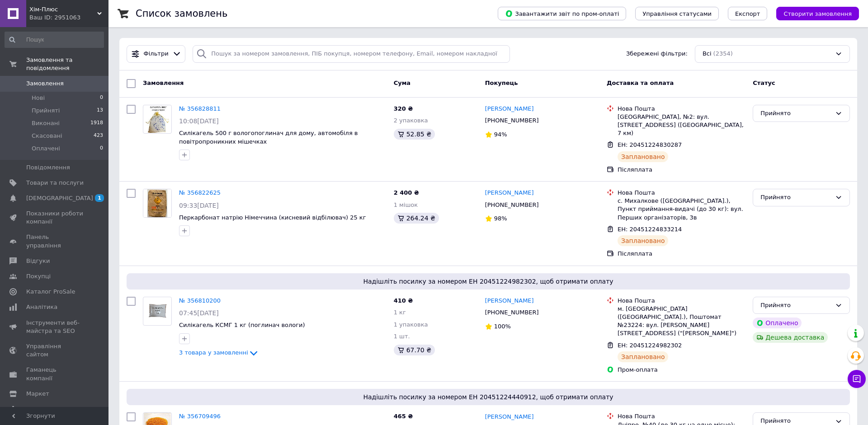  I want to click on span: Інструменти веб-майстра та SEO, so click(54, 327).